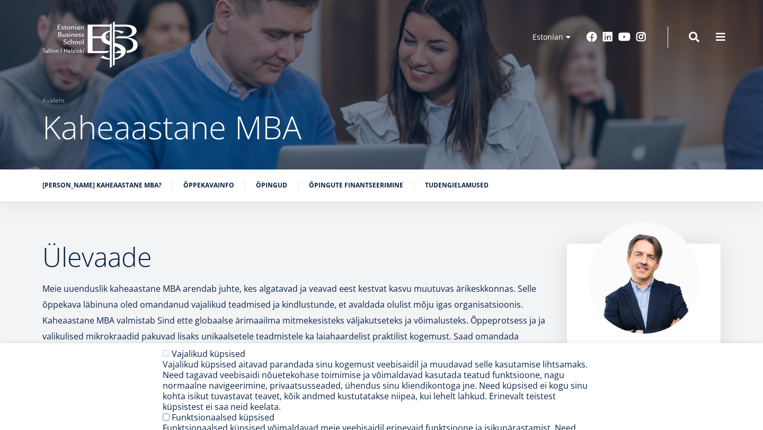 Image resolution: width=763 pixels, height=430 pixels. What do you see at coordinates (356, 185) in the screenshot?
I see `a: Õpingute finantseerimine` at bounding box center [356, 185].